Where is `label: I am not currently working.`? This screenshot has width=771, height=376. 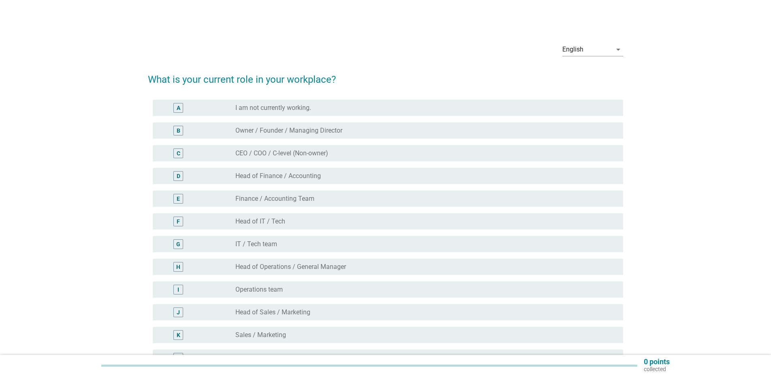 label: I am not currently working. is located at coordinates (273, 108).